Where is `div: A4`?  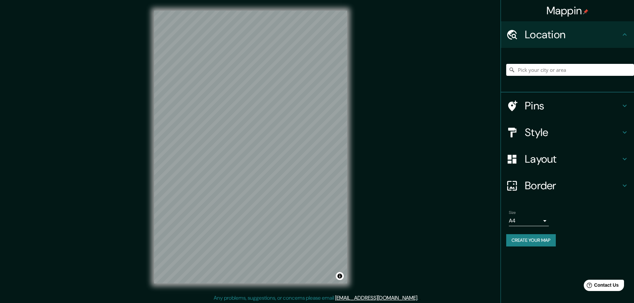
div: A4 is located at coordinates (529, 221).